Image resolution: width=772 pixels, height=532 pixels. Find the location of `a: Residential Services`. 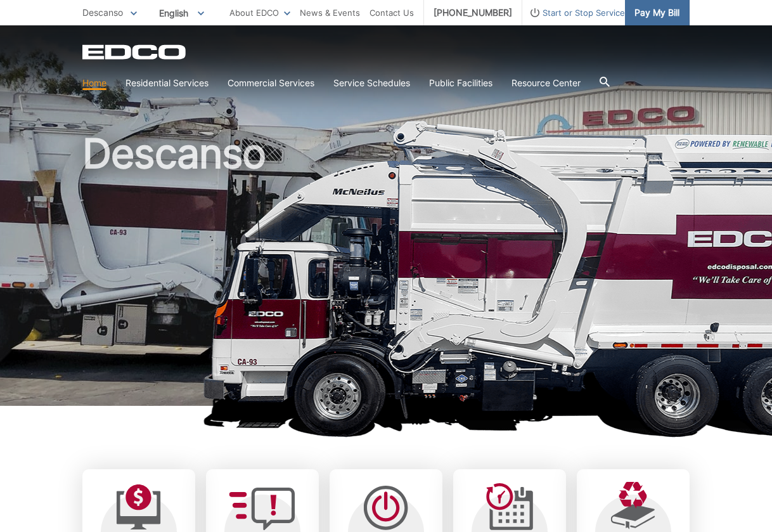

a: Residential Services is located at coordinates (167, 83).